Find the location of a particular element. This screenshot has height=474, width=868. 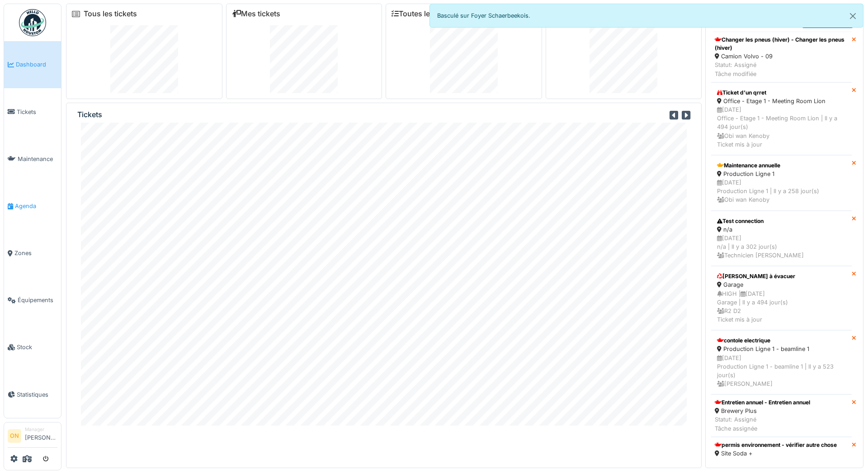

div: n/a is located at coordinates (781, 229).